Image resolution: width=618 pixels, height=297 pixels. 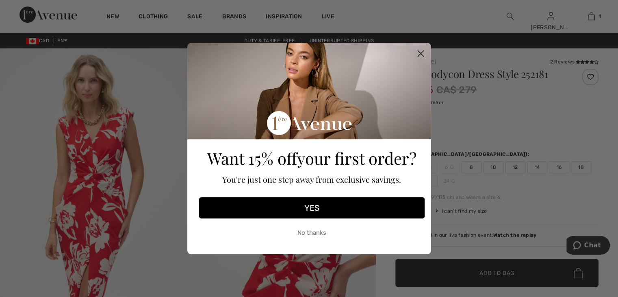 What do you see at coordinates (421, 53) in the screenshot?
I see `button: Close dialog` at bounding box center [421, 53].